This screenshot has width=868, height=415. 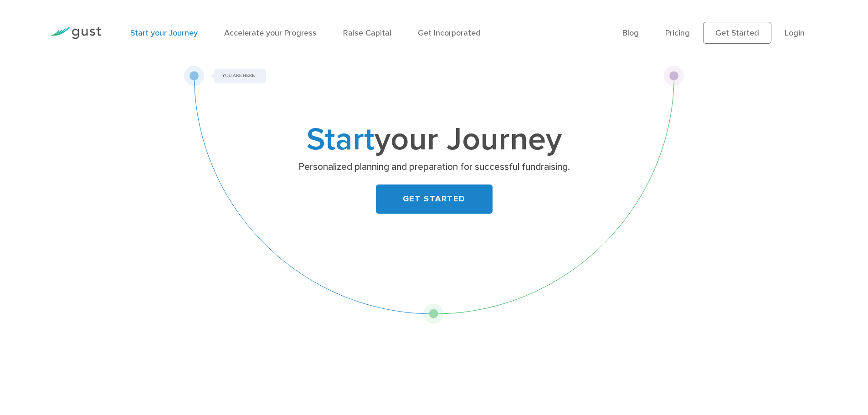 What do you see at coordinates (737, 33) in the screenshot?
I see `a: Get Started` at bounding box center [737, 33].